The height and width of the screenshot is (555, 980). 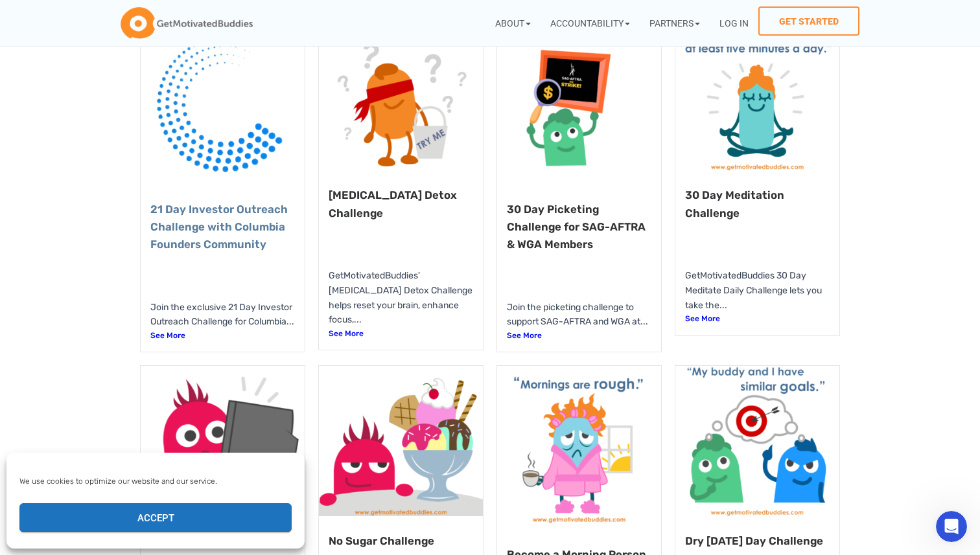 What do you see at coordinates (579, 102) in the screenshot?
I see `img: SAG-AFTRA and WGA members staying motivated during the strike with GetMotivatedBuddies` at bounding box center [579, 102].